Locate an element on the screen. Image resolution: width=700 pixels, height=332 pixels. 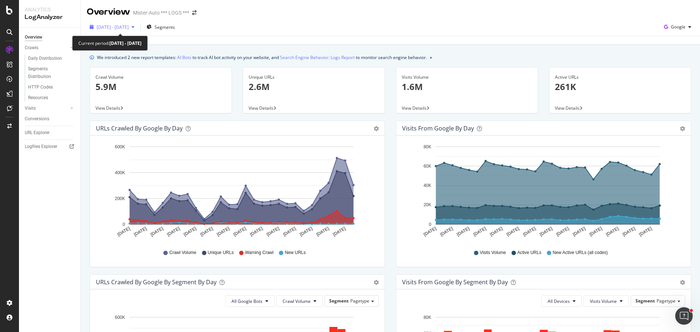
span: Crawl Volume is located at coordinates (183, 253).